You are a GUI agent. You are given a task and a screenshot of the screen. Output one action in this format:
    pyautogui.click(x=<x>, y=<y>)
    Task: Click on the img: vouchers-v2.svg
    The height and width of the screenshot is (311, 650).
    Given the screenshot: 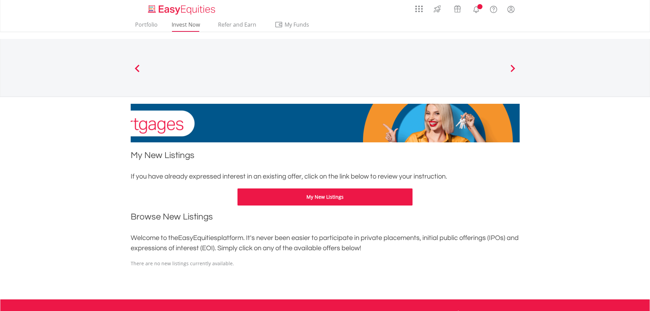 What is the action you would take?
    pyautogui.click(x=457, y=9)
    